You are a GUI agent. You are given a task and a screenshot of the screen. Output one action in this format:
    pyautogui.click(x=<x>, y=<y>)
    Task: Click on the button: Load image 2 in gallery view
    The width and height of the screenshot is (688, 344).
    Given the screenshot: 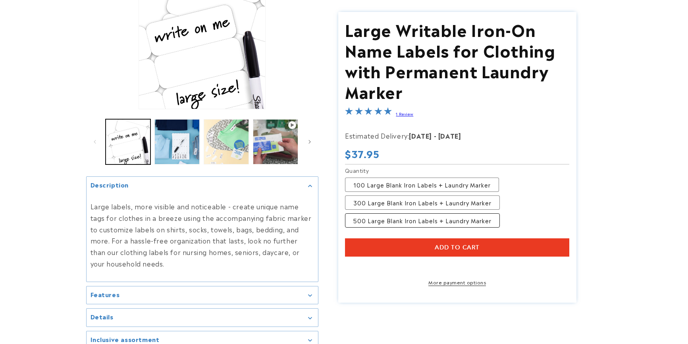 What is the action you would take?
    pyautogui.click(x=177, y=142)
    